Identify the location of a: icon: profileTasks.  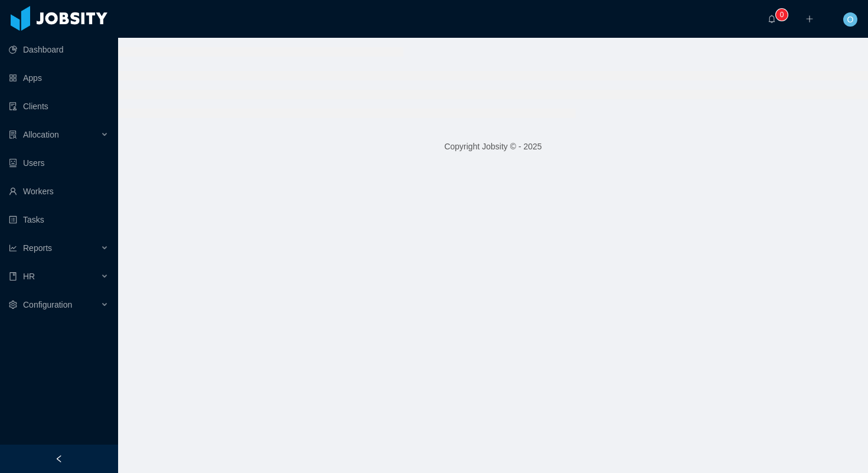
(58, 220).